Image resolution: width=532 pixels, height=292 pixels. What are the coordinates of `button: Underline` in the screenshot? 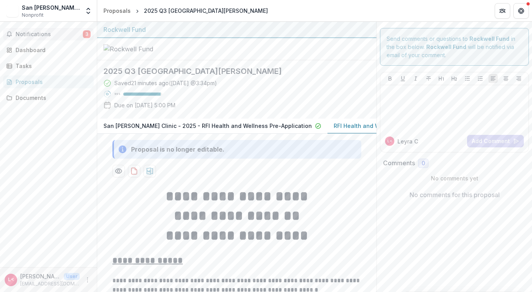 It's located at (403, 78).